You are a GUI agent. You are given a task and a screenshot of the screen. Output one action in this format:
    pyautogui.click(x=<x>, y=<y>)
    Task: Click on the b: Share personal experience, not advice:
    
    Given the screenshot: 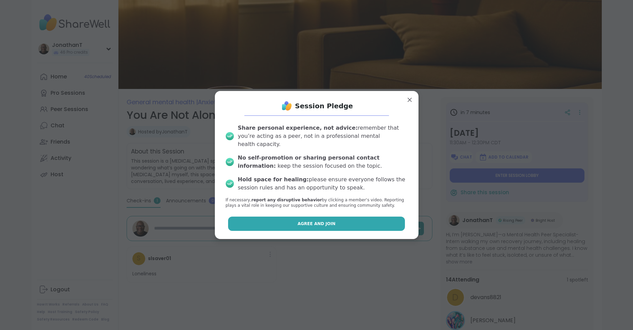 What is the action you would take?
    pyautogui.click(x=298, y=128)
    